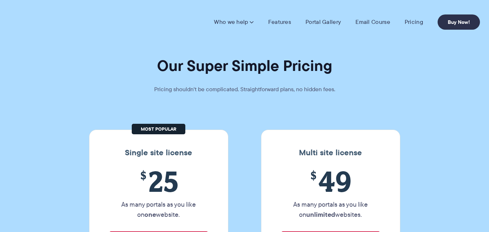  I want to click on p: As many portals as you like on website., so click(159, 210).